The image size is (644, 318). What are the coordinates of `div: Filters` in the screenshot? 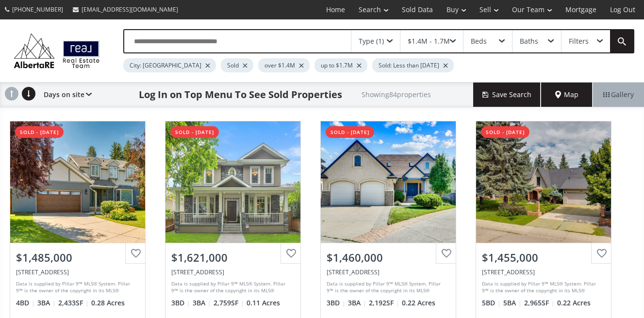 It's located at (578, 41).